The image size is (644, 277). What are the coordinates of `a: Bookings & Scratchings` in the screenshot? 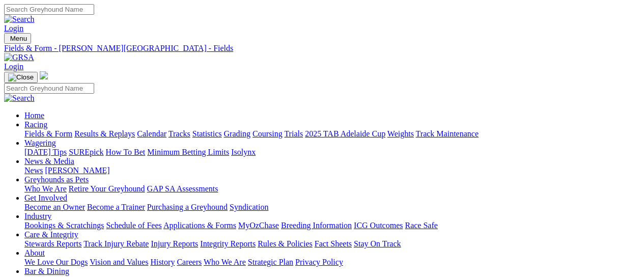 It's located at (64, 225).